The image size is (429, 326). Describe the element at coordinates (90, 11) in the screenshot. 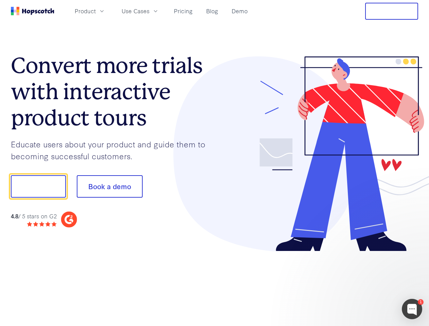

I see `button: Product` at that location.